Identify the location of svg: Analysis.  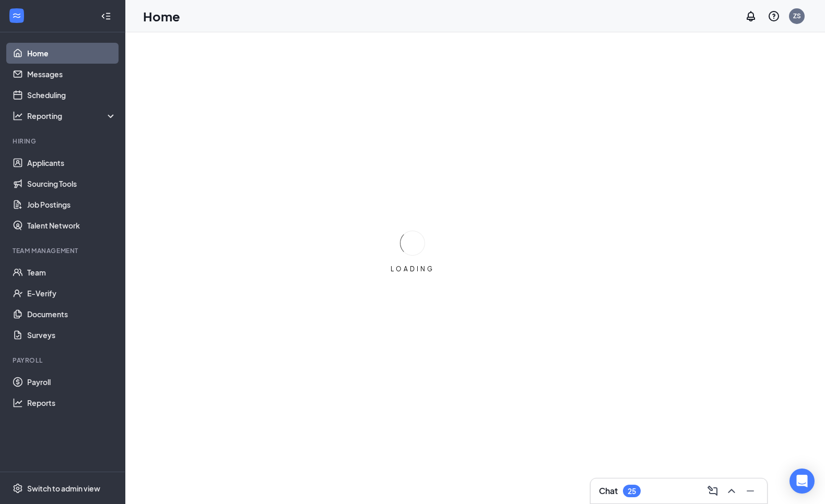
(18, 116).